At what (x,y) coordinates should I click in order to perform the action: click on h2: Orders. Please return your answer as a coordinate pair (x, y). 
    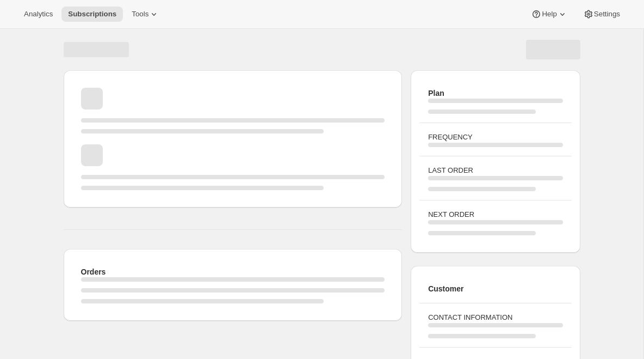
    Looking at the image, I should click on (233, 272).